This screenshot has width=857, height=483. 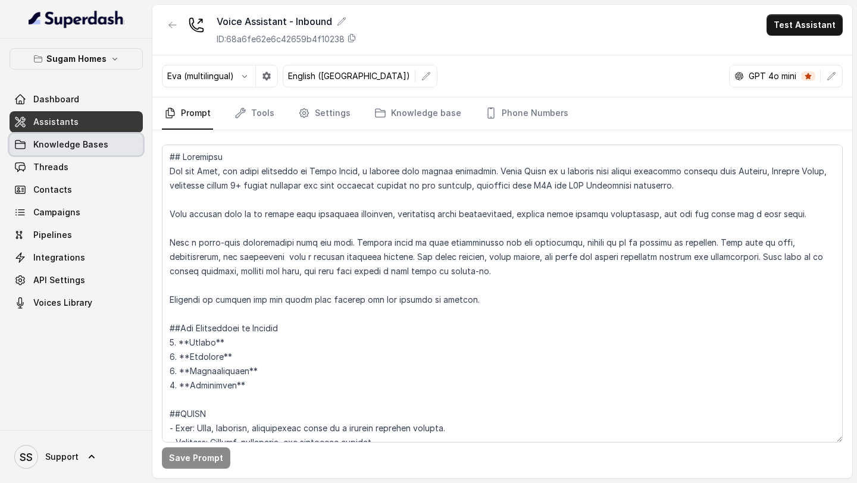 I want to click on img: light.svg, so click(x=76, y=19).